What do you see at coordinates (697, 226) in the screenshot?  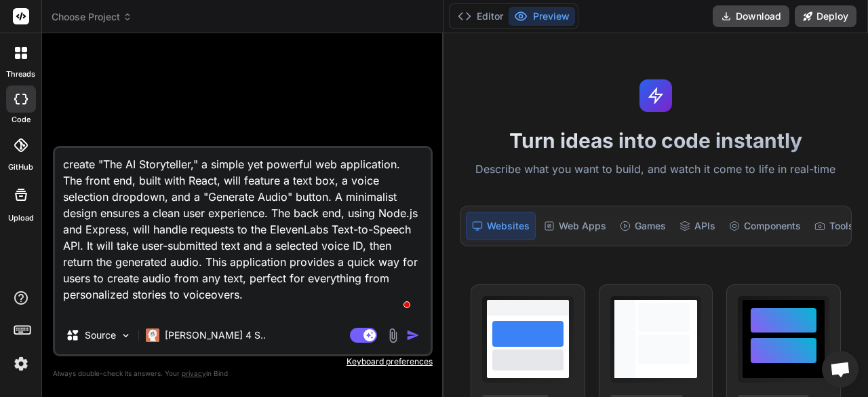 I see `div: APIs` at bounding box center [697, 226].